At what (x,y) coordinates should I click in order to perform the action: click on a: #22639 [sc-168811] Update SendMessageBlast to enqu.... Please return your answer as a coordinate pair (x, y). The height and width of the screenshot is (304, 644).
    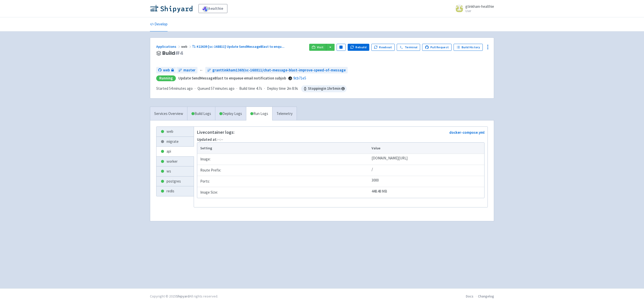
    Looking at the image, I should click on (239, 46).